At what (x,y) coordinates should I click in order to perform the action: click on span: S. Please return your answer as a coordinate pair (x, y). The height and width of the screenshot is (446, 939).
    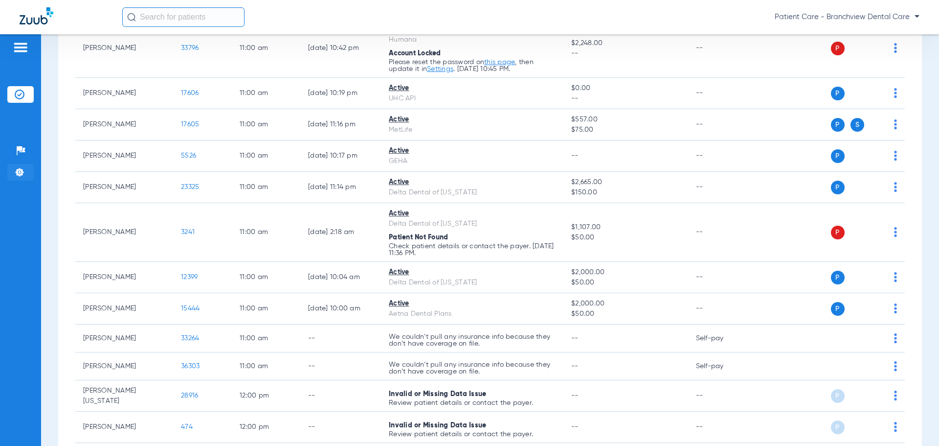
    Looking at the image, I should click on (858, 125).